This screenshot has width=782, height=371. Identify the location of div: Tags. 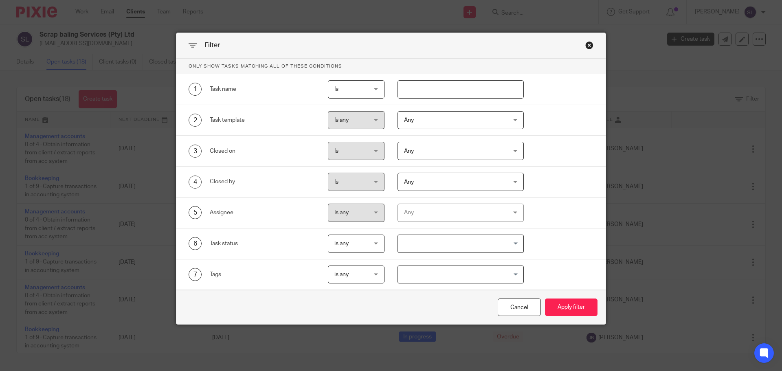
(262, 275).